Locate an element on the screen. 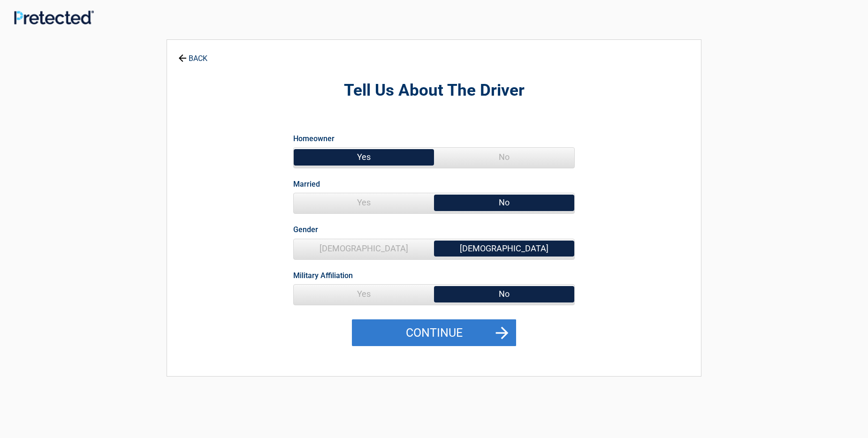 The height and width of the screenshot is (438, 868). a: BACK is located at coordinates (193, 54).